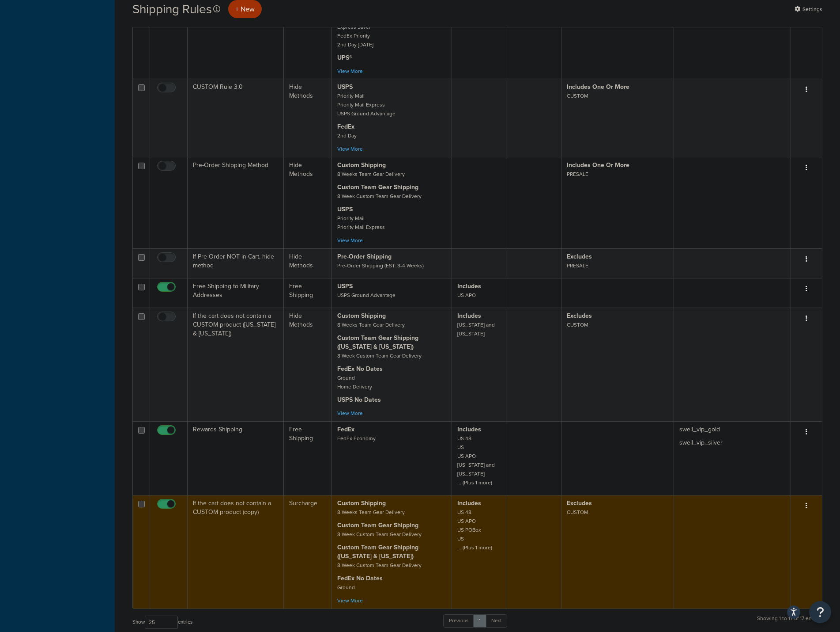 This screenshot has height=632, width=840. What do you see at coordinates (236, 202) in the screenshot?
I see `td: Pre-Order Shipping Method` at bounding box center [236, 202].